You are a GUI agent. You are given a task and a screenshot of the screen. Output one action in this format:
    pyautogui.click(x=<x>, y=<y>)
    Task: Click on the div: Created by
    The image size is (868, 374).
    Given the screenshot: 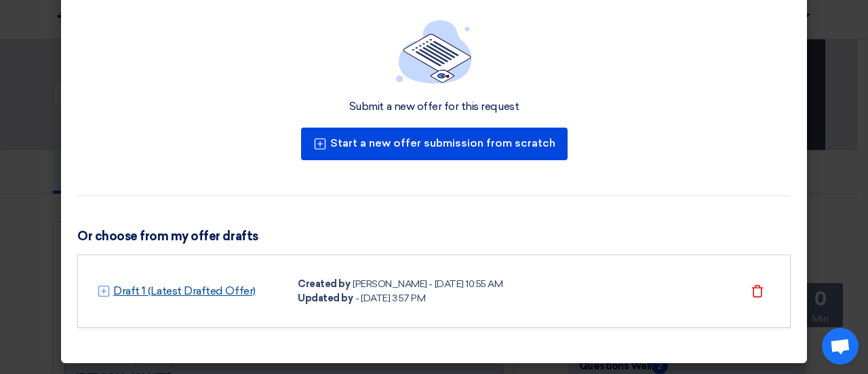 What is the action you would take?
    pyautogui.click(x=324, y=284)
    